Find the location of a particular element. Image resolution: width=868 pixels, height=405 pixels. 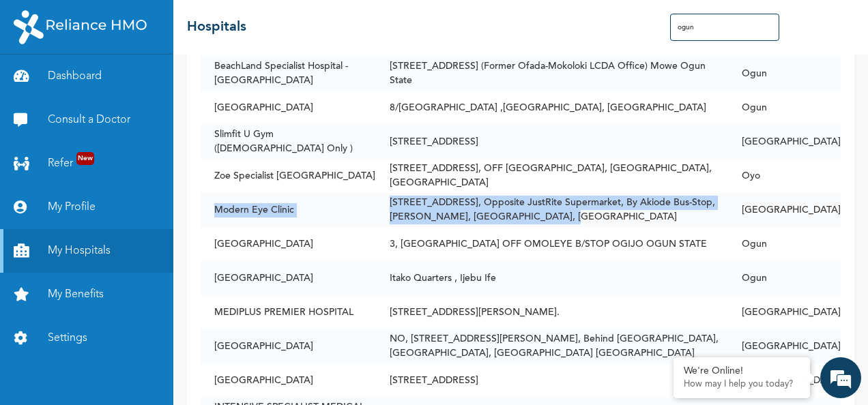

span: Conversation is located at coordinates (70, 364).